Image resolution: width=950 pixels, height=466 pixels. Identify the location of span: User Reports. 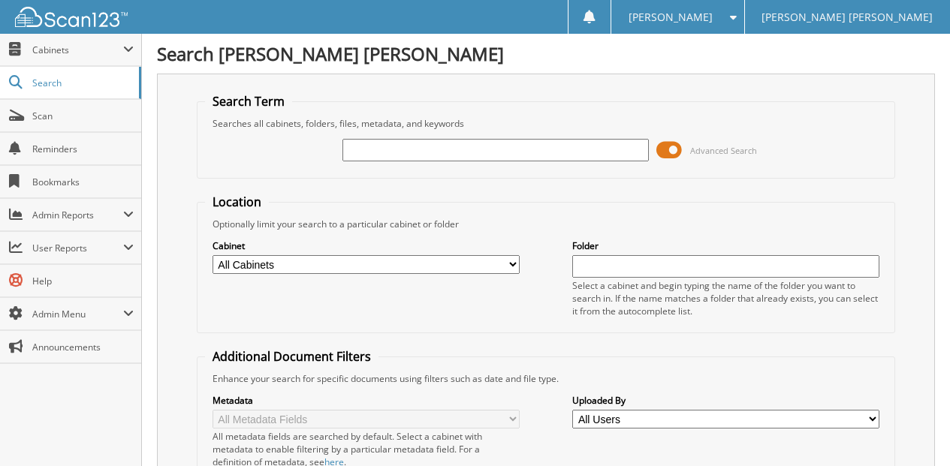
(77, 248).